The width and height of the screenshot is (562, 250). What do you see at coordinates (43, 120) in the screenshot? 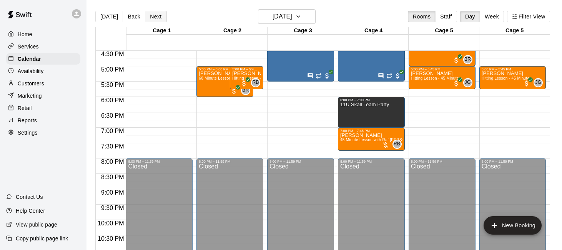
I see `div: Reports` at bounding box center [43, 120].